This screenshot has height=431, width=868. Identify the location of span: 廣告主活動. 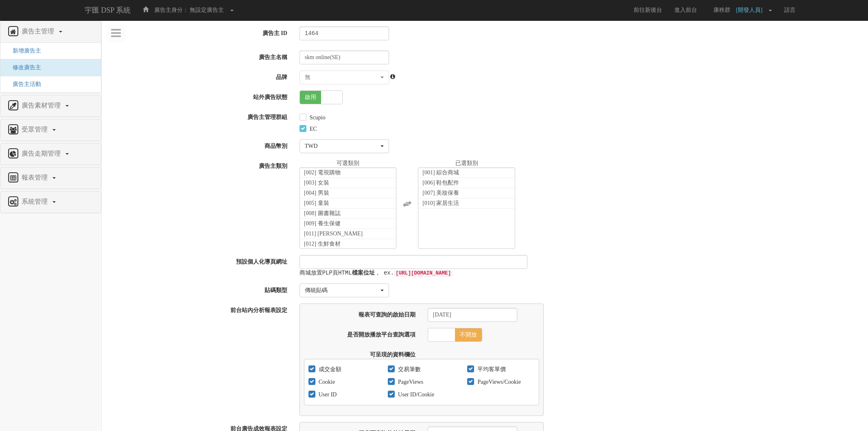
(24, 84).